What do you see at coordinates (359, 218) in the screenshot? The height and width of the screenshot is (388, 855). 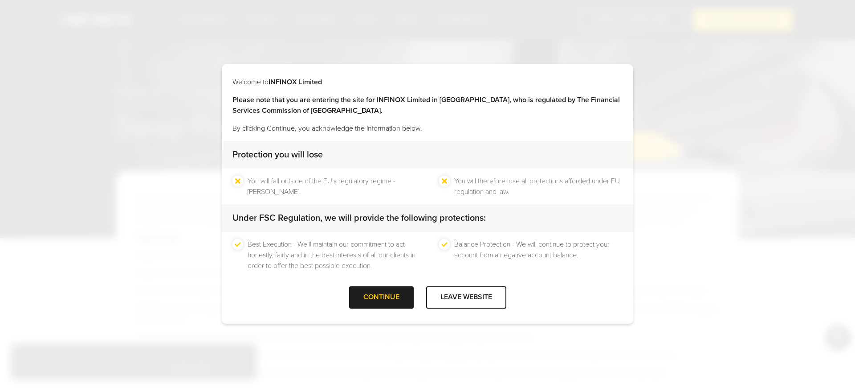 I see `strong: Under FSC Regulation, we will provide the following protections:` at bounding box center [359, 218].